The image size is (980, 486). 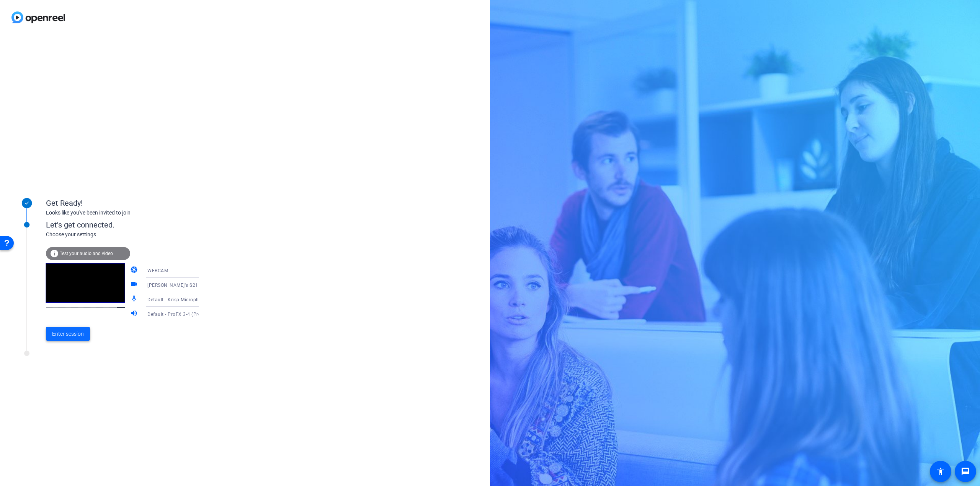 I want to click on mat-icon: camera, so click(x=135, y=271).